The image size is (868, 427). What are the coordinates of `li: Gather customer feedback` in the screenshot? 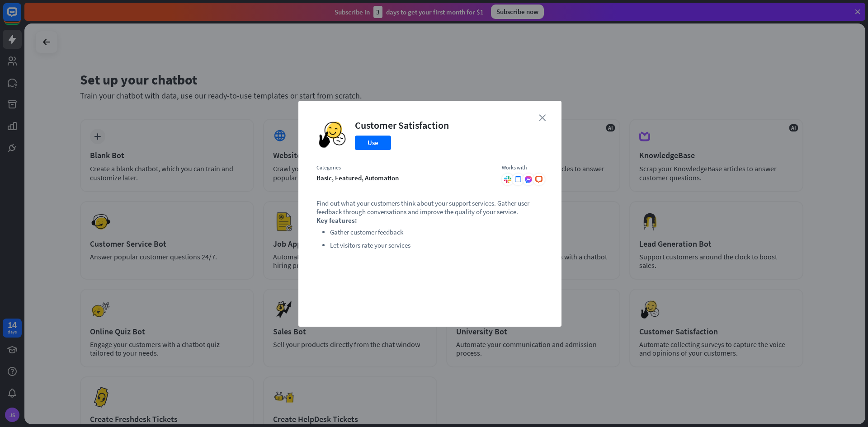 It's located at (437, 232).